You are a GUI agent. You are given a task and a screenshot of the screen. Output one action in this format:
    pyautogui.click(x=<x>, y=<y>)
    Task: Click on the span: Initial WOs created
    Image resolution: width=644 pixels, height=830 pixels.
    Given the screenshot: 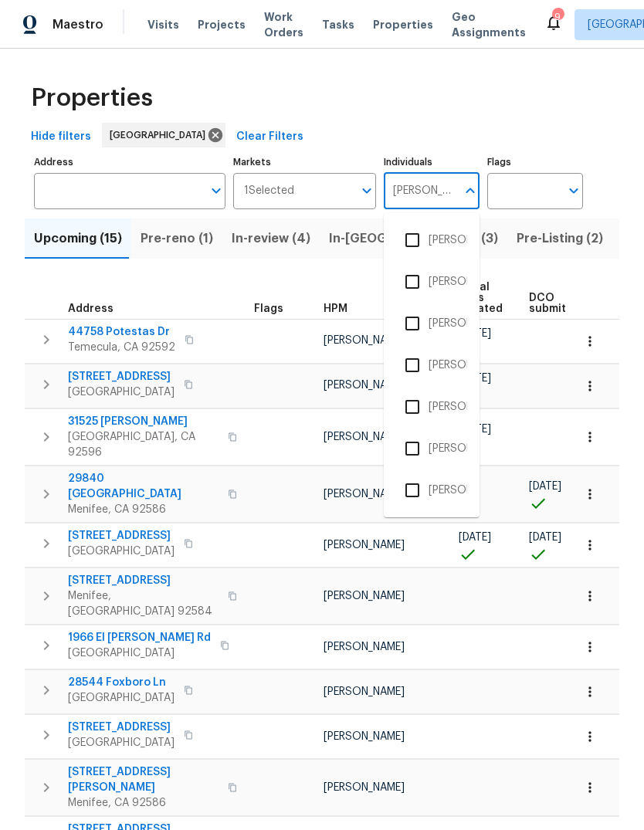 What is the action you would take?
    pyautogui.click(x=480, y=298)
    